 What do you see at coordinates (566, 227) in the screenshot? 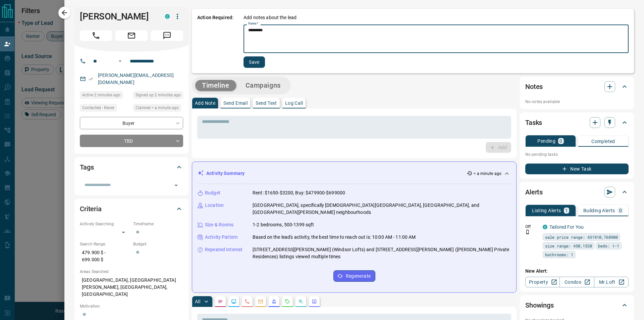
I see `a: Tailored For You` at bounding box center [566, 227].